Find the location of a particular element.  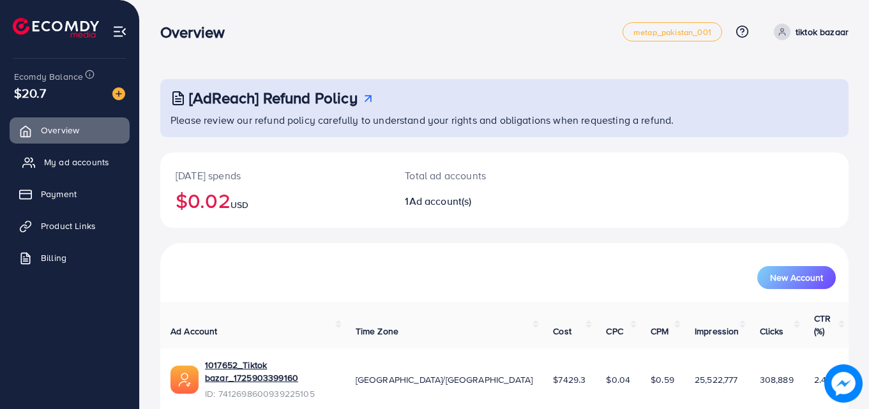

p: tiktok bazaar is located at coordinates (822, 32).